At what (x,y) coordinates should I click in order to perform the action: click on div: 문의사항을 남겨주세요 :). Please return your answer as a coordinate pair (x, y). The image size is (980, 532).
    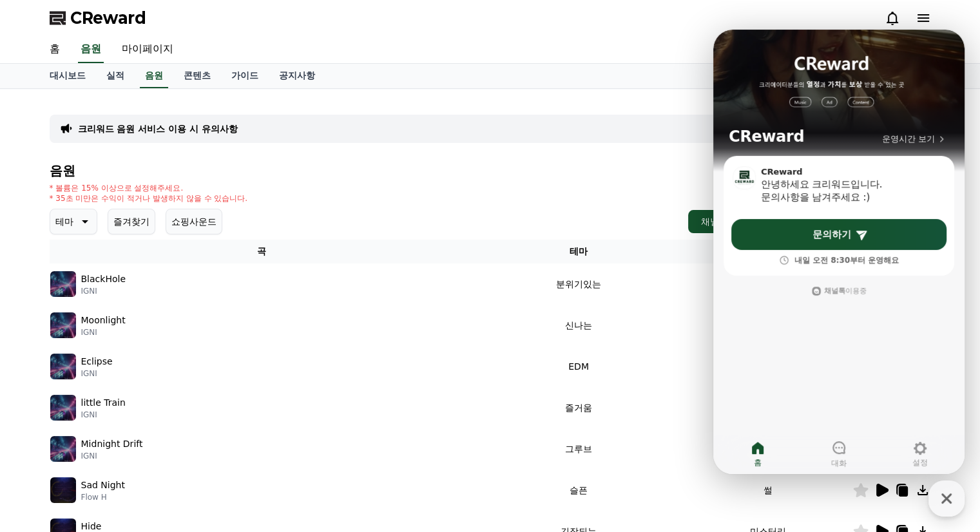
    Looking at the image, I should click on (129, 167).